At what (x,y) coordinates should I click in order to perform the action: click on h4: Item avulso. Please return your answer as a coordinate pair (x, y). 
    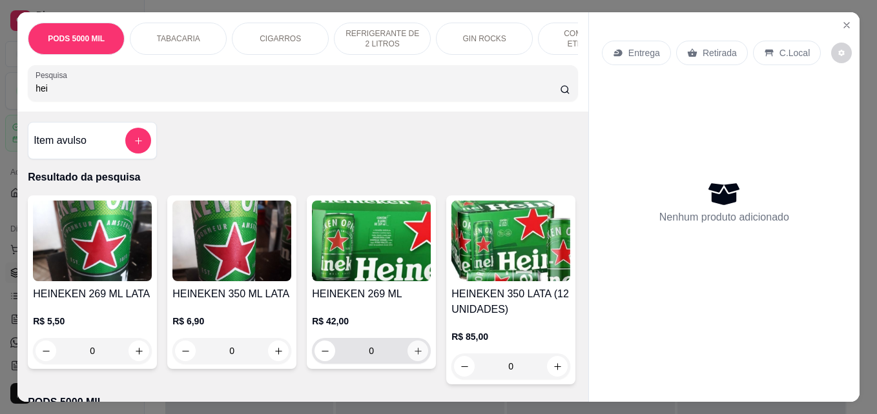
    Looking at the image, I should click on (60, 141).